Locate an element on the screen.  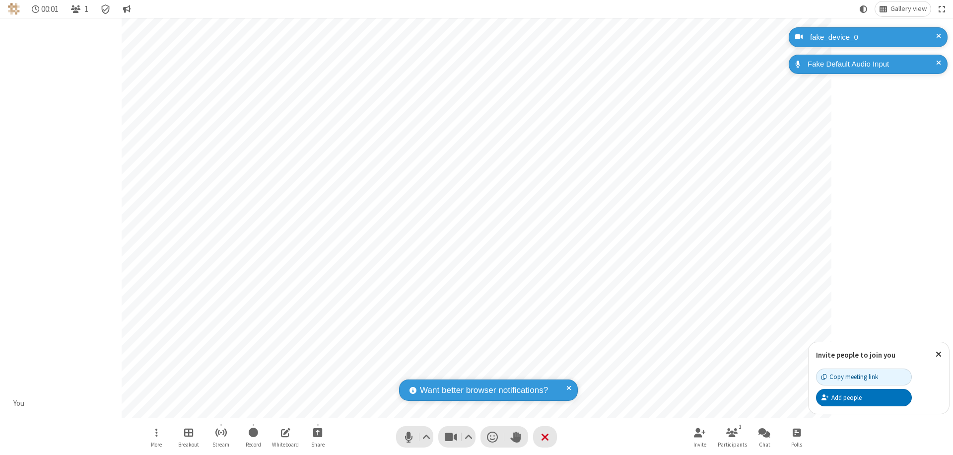
button: Start recording is located at coordinates (253, 436).